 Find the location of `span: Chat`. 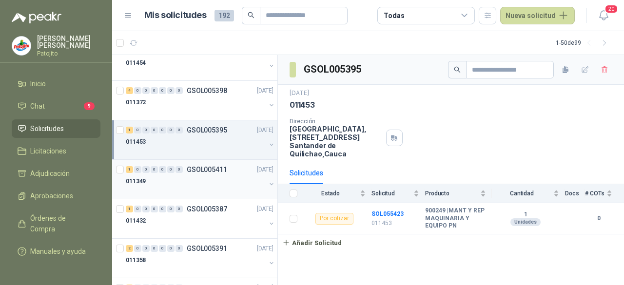

span: Chat is located at coordinates (38, 106).